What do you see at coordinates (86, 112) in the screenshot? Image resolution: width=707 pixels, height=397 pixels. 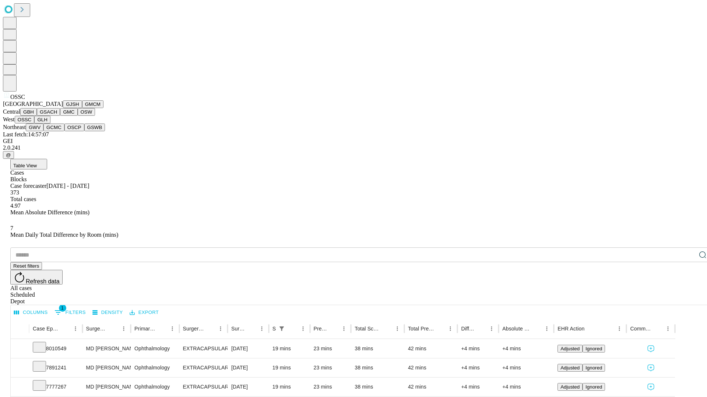 I see `button: OSW` at bounding box center [86, 112].